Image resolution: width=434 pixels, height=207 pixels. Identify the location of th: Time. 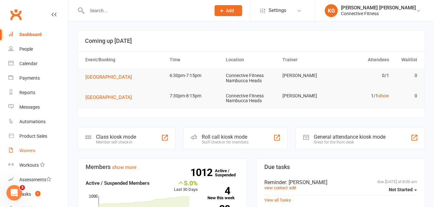
(195, 60).